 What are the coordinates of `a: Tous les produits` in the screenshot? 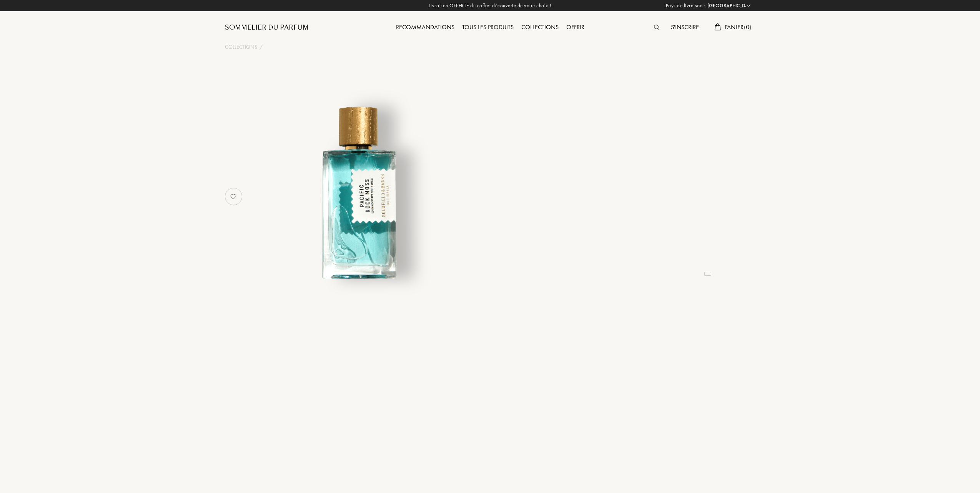 It's located at (488, 27).